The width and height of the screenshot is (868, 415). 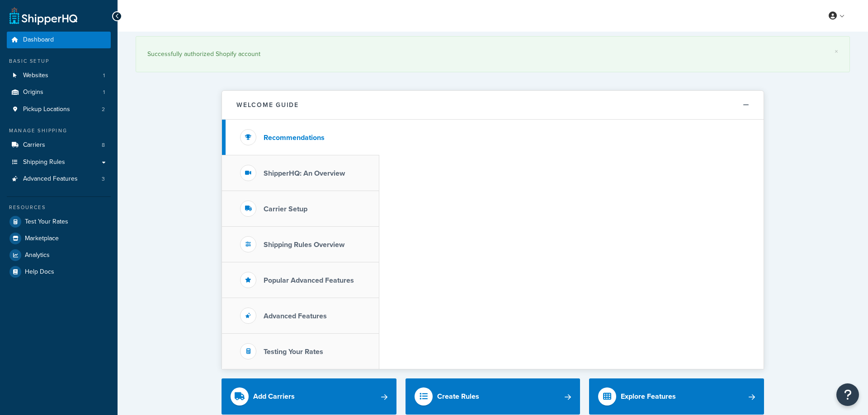 What do you see at coordinates (59, 179) in the screenshot?
I see `li: Advanced Features` at bounding box center [59, 179].